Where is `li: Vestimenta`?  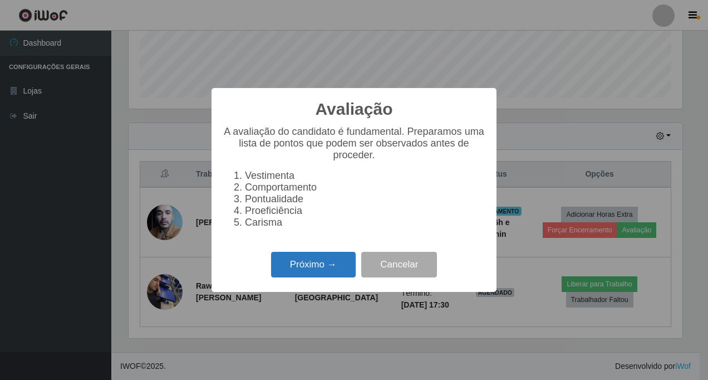
li: Vestimenta is located at coordinates (365, 175).